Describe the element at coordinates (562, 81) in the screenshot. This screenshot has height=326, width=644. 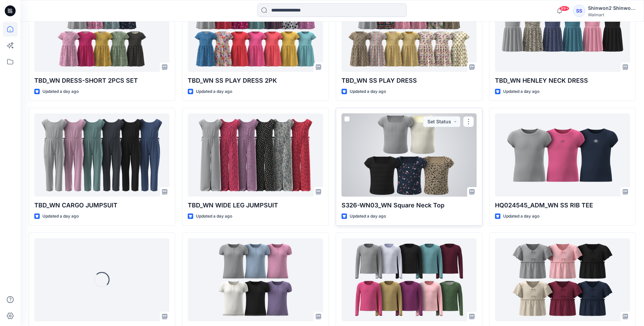
I see `p: TBD_WN HENLEY NECK DRESS` at that location.